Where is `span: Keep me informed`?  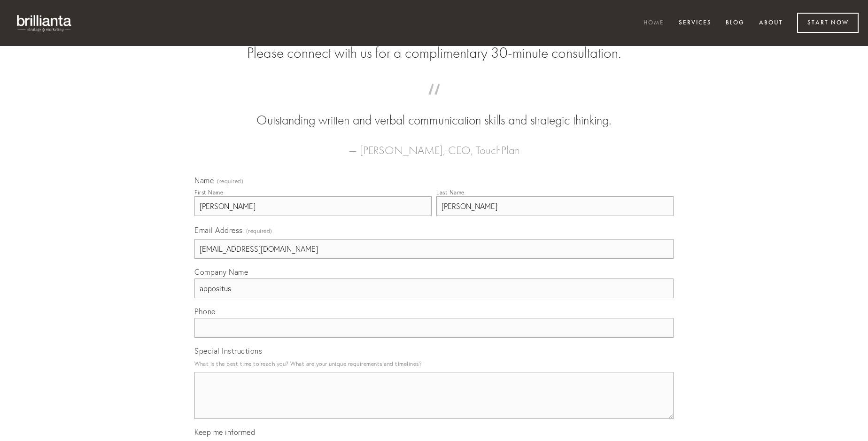
span: Keep me informed is located at coordinates (225, 432).